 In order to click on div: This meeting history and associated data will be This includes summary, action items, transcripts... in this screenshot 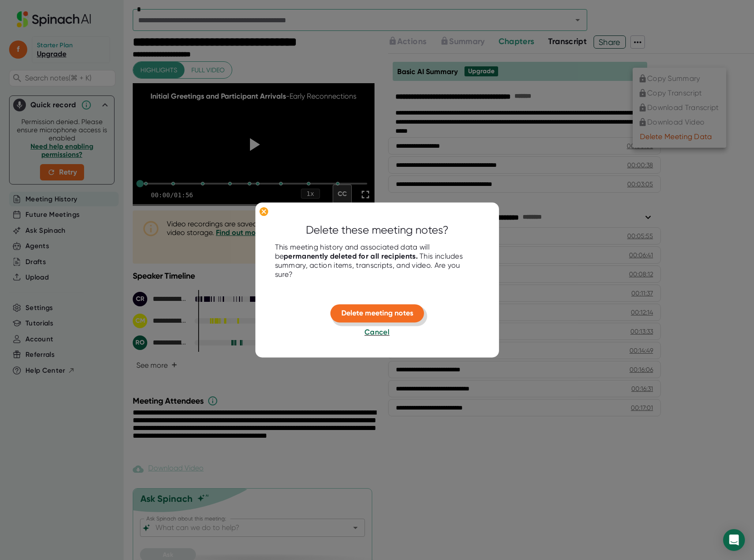, I will do `click(377, 262)`.